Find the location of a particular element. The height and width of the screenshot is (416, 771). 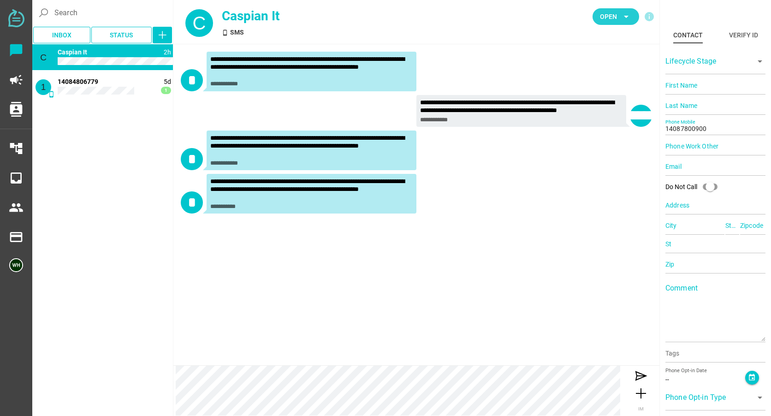

i: campaign is located at coordinates (16, 80).